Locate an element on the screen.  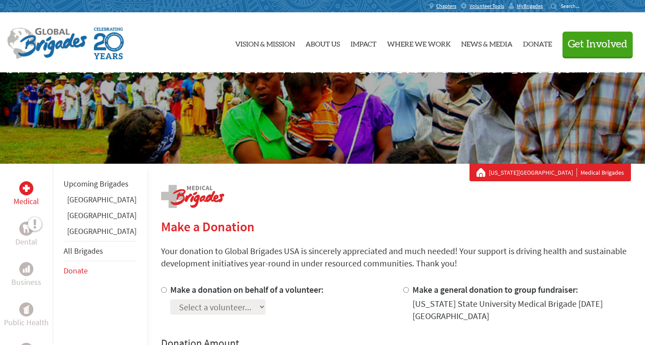
img: logo-medical.png is located at coordinates (193, 196).